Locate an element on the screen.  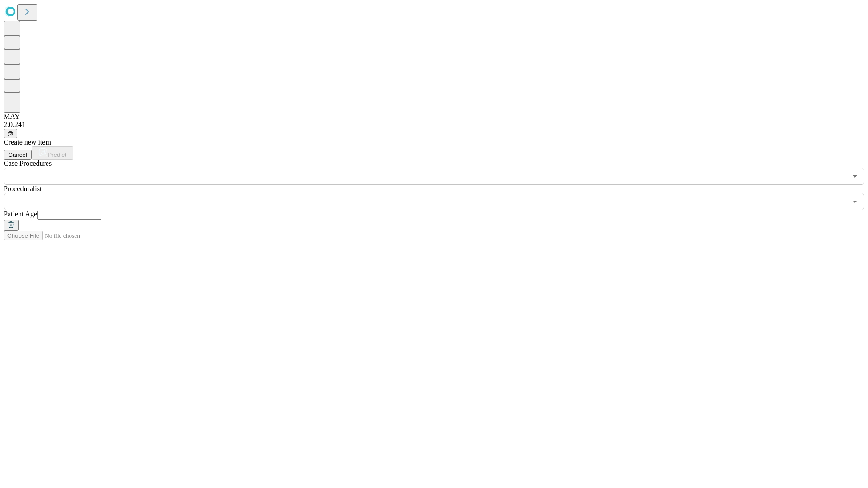
span: Cancel is located at coordinates (17, 154).